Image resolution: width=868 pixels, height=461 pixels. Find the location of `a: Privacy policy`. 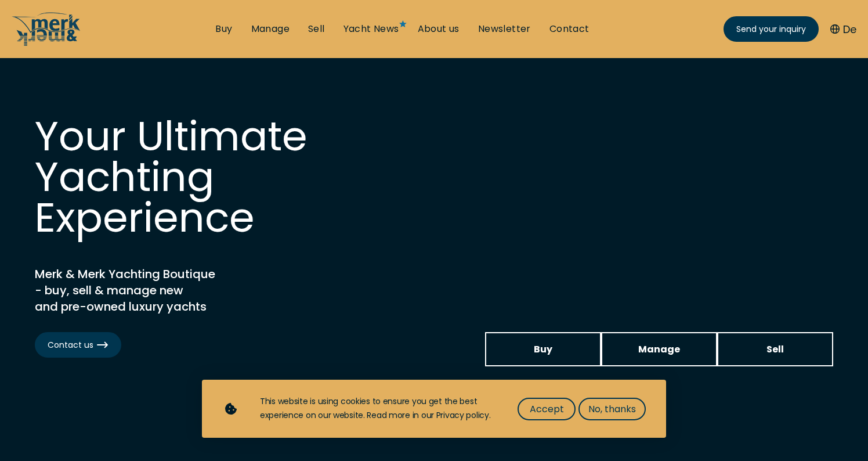

a: Privacy policy is located at coordinates (462, 415).